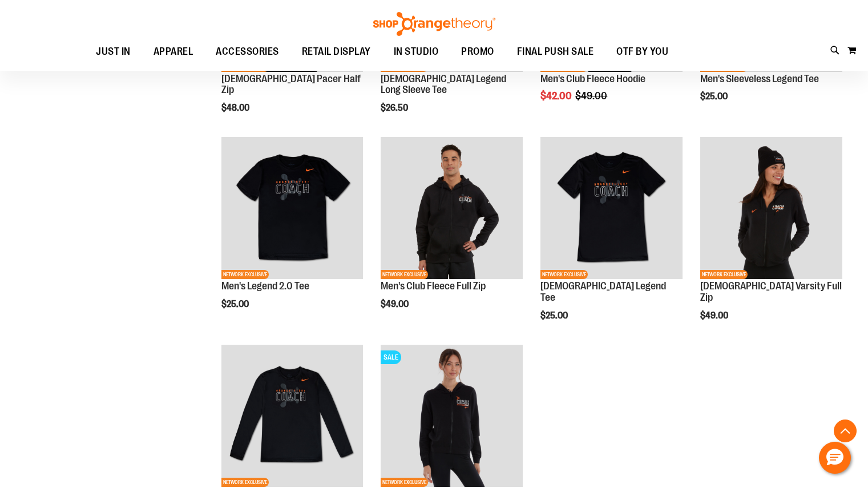 The height and width of the screenshot is (488, 868). What do you see at coordinates (771, 209) in the screenshot?
I see `a: OTF Ladies Coach FA23 Varsity Full Zip - Black primary imageNETWORK EXCLUSIVE` at bounding box center [771, 209].